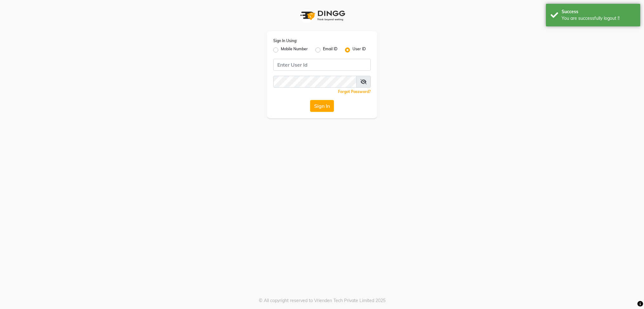  What do you see at coordinates (598, 12) in the screenshot?
I see `div: Success` at bounding box center [598, 12].